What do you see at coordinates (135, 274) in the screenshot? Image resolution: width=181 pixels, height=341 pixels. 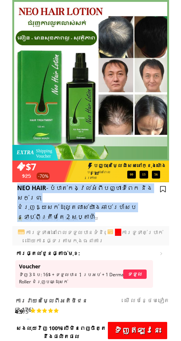 I see `p: ទទួល` at bounding box center [135, 274].